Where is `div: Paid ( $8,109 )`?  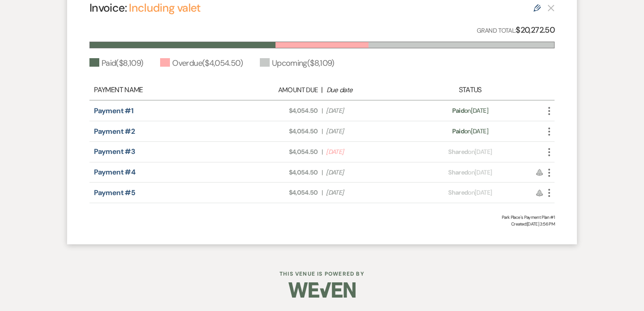 div: Paid ( $8,109 ) is located at coordinates (116, 63).